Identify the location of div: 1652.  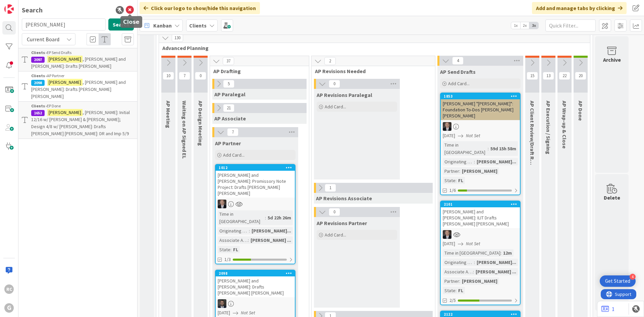
(38, 113).